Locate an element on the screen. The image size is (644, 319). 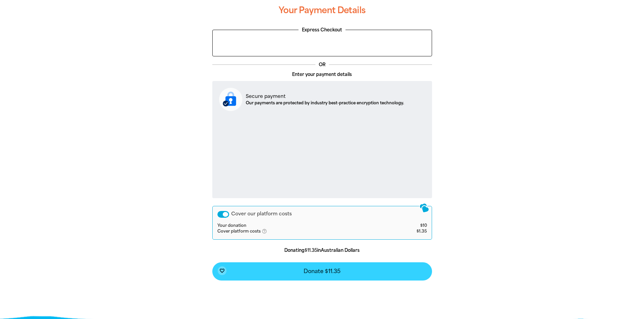
span: Donate $11.35 is located at coordinates (322, 272).